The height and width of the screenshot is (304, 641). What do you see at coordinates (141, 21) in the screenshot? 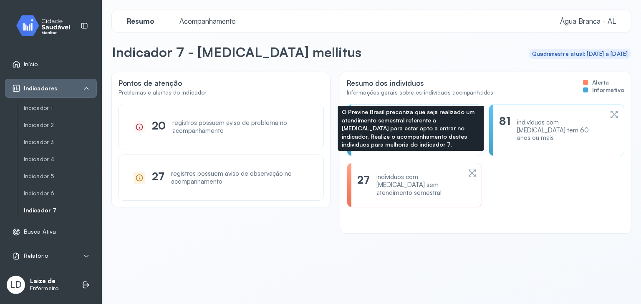
I see `span: Resumo` at bounding box center [141, 21].